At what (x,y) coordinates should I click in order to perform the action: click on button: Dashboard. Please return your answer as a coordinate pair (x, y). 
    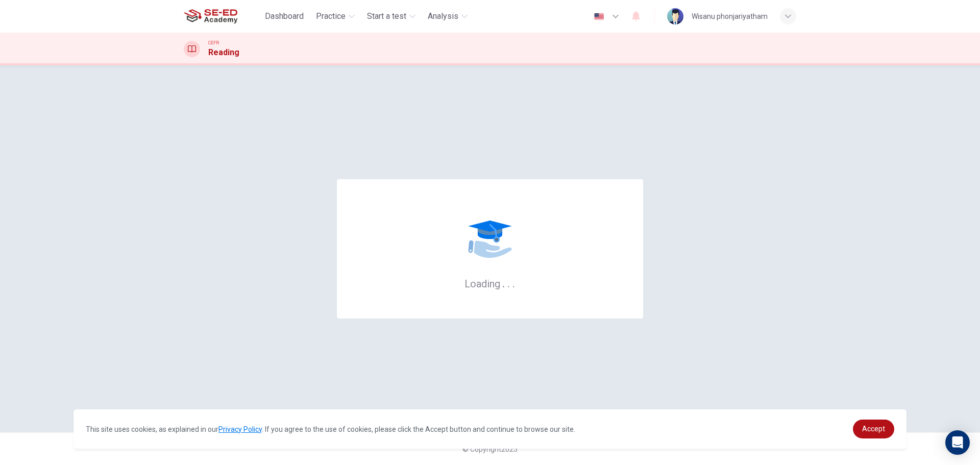
    Looking at the image, I should click on (284, 16).